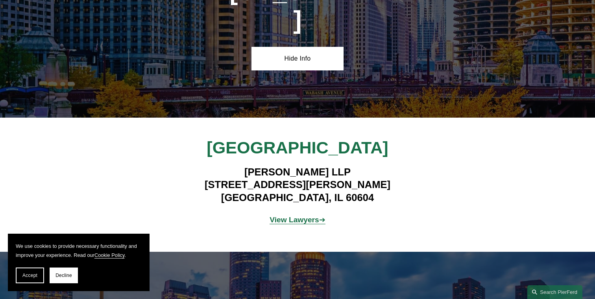 The height and width of the screenshot is (299, 595). I want to click on a: View Lawyers➔, so click(298, 220).